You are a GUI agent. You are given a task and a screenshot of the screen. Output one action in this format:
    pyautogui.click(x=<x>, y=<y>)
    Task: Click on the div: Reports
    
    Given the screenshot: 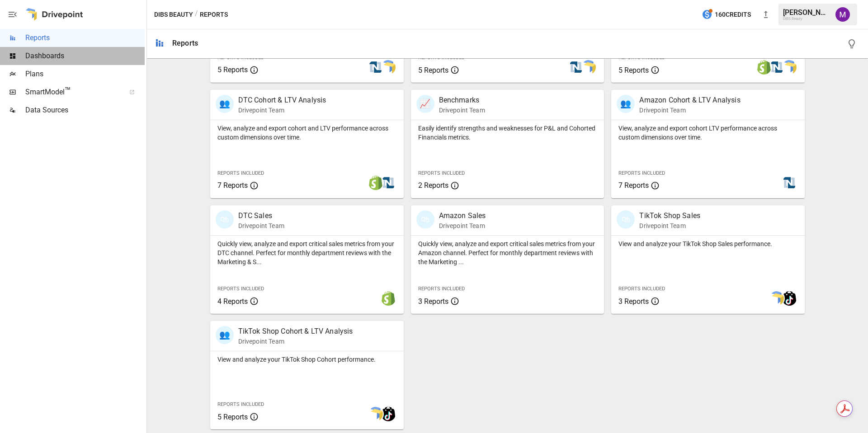 What is the action you would take?
    pyautogui.click(x=185, y=43)
    